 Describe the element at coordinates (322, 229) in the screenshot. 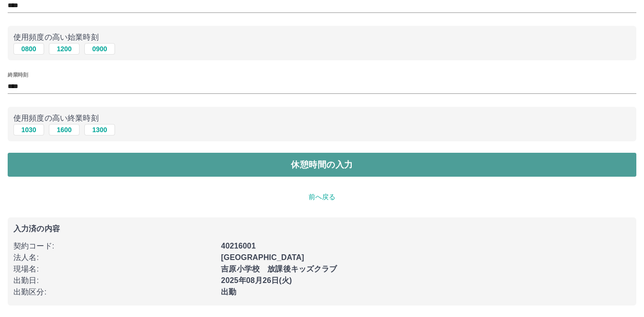

I see `p: 入力済の内容` at that location.